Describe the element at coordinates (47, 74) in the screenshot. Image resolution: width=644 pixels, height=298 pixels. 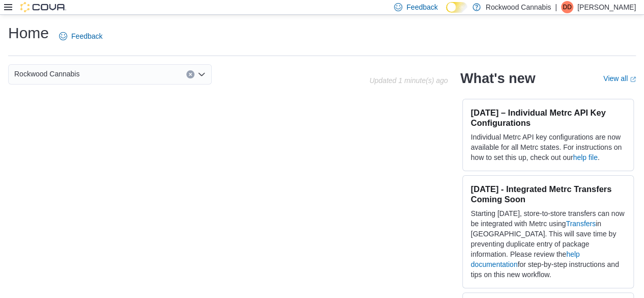
I see `span: Rockwood Cannabis` at that location.